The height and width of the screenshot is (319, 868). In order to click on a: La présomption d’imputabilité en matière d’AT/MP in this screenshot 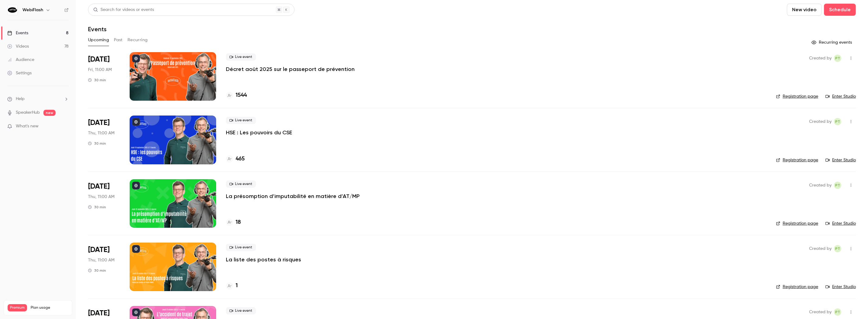, I will do `click(293, 196)`.